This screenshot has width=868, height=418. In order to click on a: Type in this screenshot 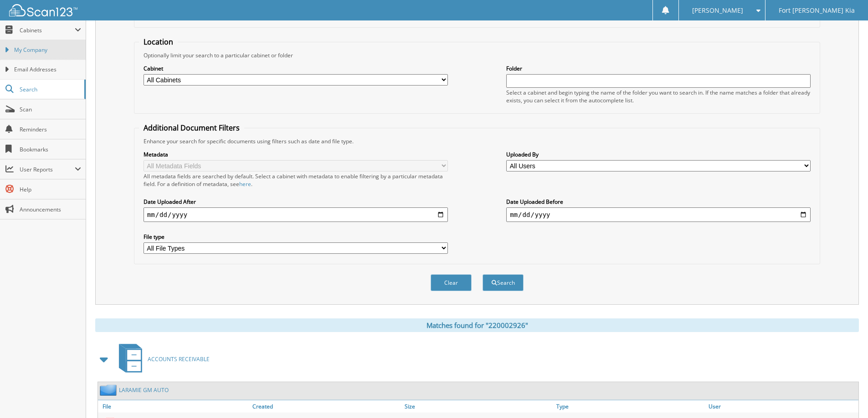, I will do `click(630, 407)`.